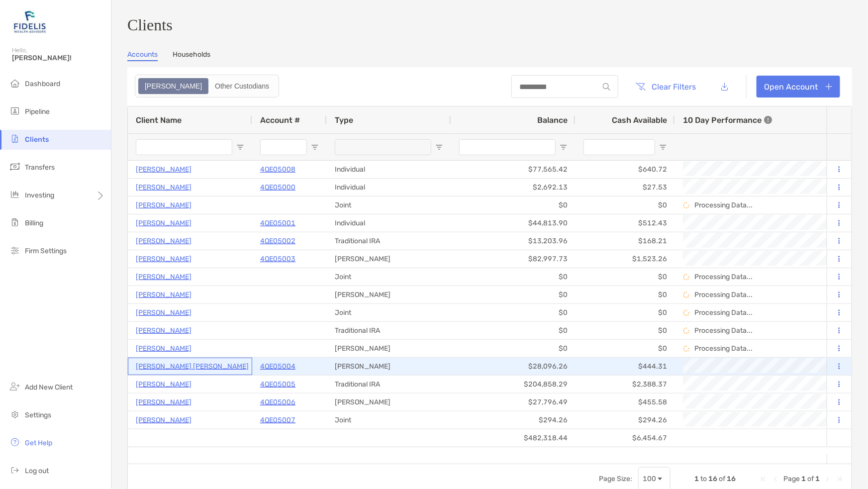 The image size is (868, 489). I want to click on div: $13,203.96, so click(514, 241).